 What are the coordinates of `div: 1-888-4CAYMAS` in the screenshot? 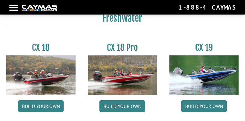 It's located at (207, 7).